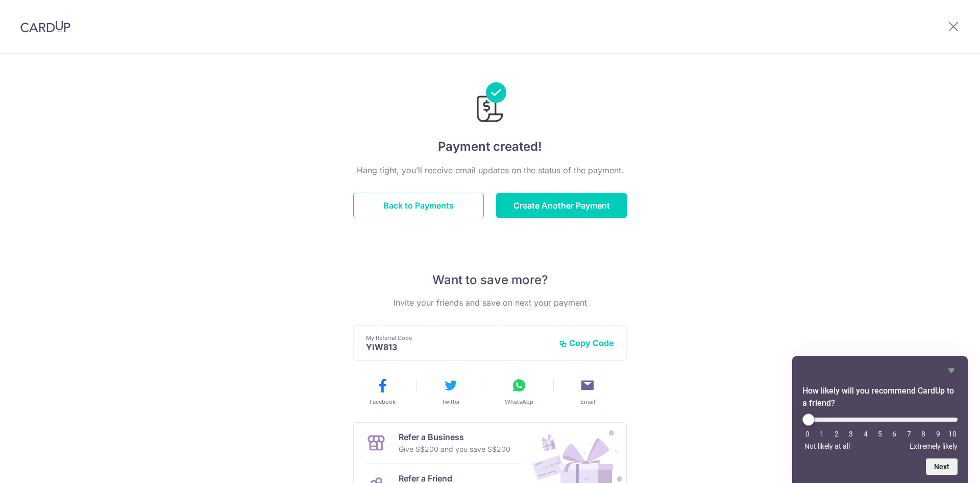 Image resolution: width=980 pixels, height=483 pixels. I want to click on li: 2, so click(836, 434).